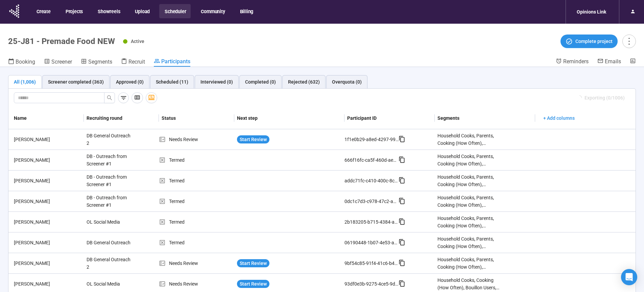 The width and height of the screenshot is (644, 292). Describe the element at coordinates (572, 62) in the screenshot. I see `a: Reminders` at that location.